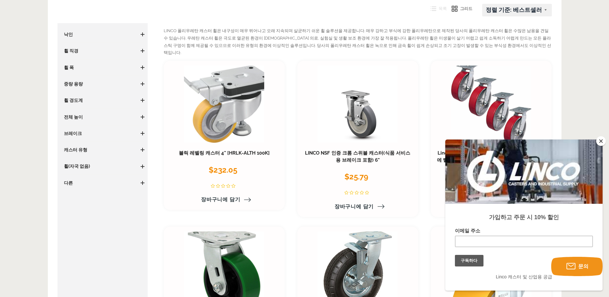  What do you see at coordinates (466, 9) in the screenshot?
I see `font: 그리드` at bounding box center [466, 9].